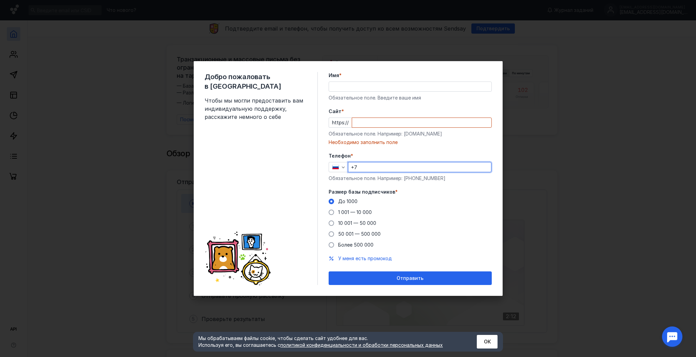  What do you see at coordinates (410, 98) in the screenshot?
I see `div: Обязательное поле. Введите ваше имя` at bounding box center [410, 98].